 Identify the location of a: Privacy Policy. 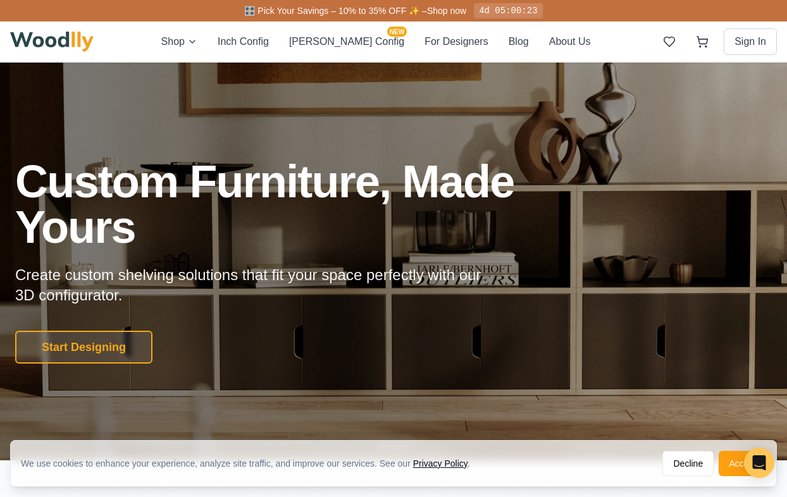
(440, 464).